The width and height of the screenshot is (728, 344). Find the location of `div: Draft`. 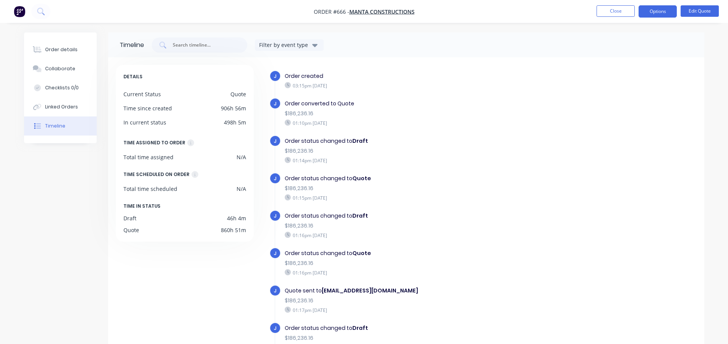

div: Draft is located at coordinates (130, 218).